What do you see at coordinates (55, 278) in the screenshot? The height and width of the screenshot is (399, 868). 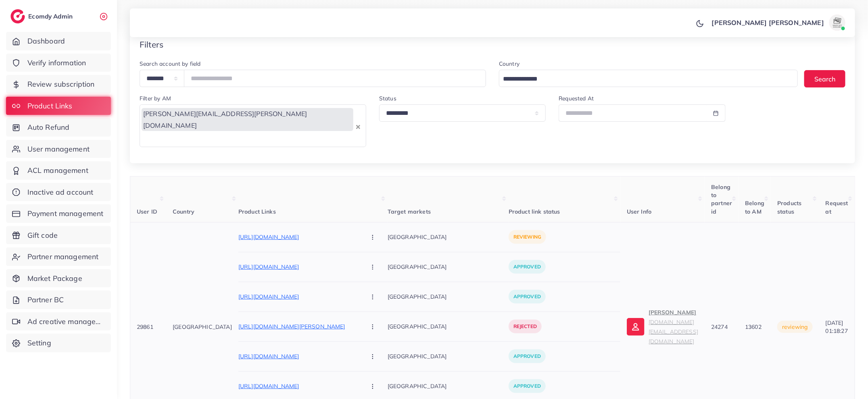 I see `span: Market Package` at bounding box center [55, 278].